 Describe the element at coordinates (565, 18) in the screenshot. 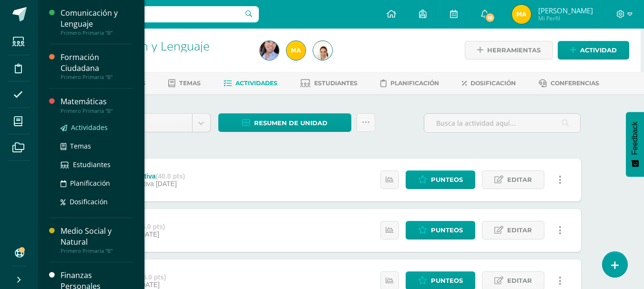

I see `span: Mi Perfil` at that location.